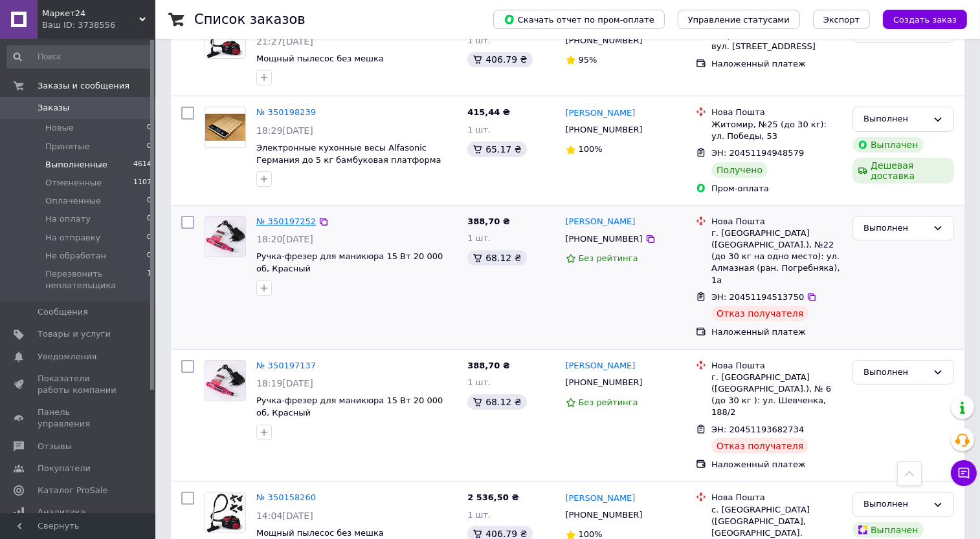 The image size is (980, 539). What do you see at coordinates (68, 219) in the screenshot?
I see `span: На оплату` at bounding box center [68, 219].